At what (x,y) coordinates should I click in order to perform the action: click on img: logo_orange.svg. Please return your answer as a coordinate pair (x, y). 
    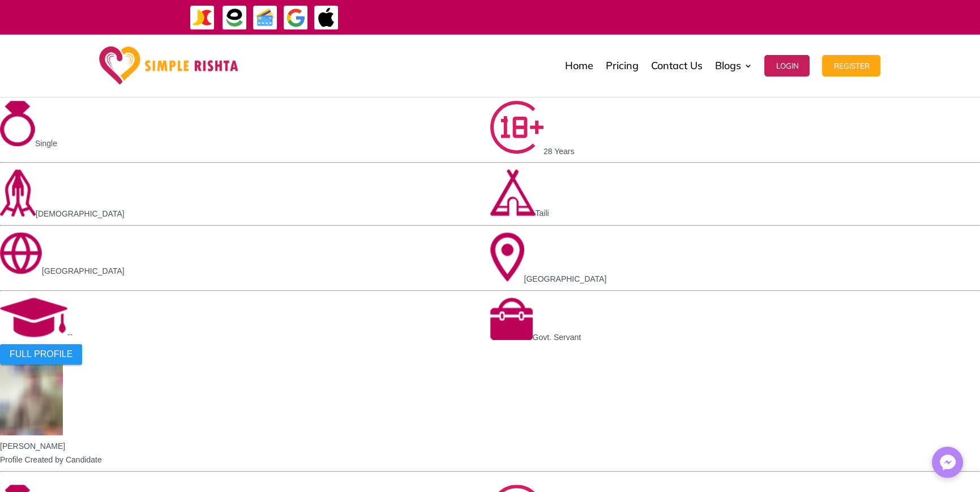
    Looking at the image, I should click on (22, 22).